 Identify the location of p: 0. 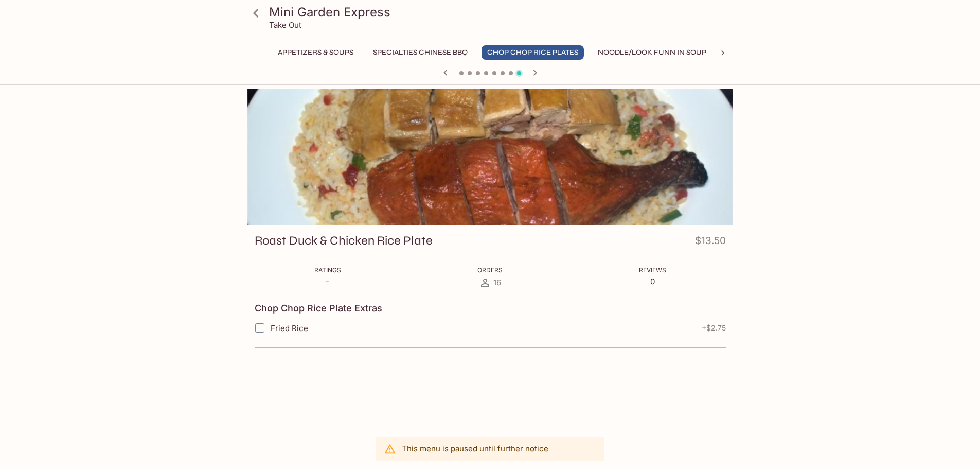
(653, 281).